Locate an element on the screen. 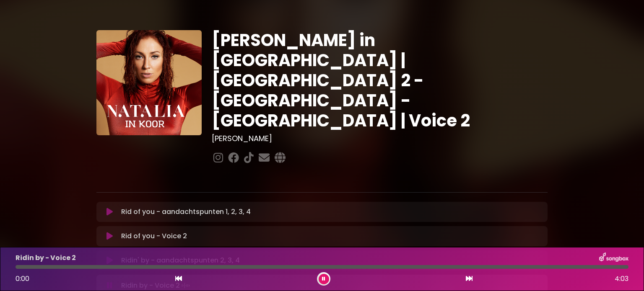 This screenshot has height=291, width=644. p: Rid of you - Voice 2 is located at coordinates (154, 236).